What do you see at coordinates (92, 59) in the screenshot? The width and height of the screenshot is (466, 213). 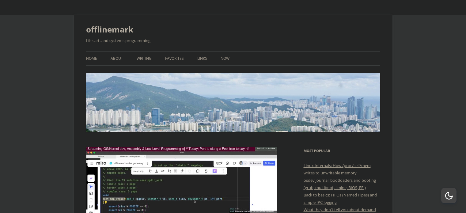 I see `a: Home` at bounding box center [92, 59].